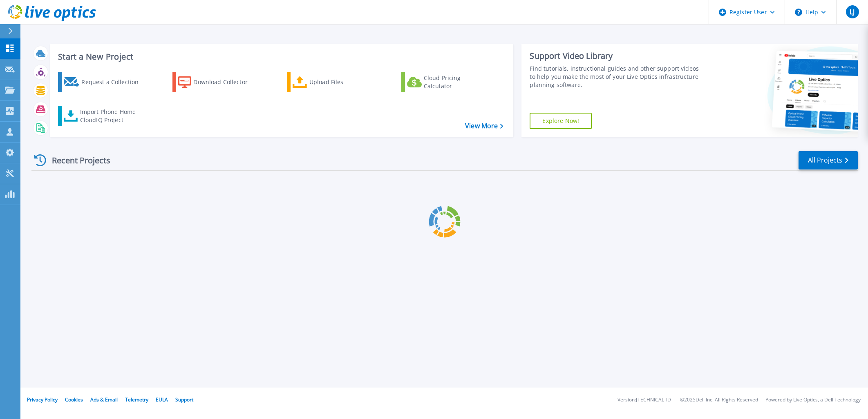 The width and height of the screenshot is (868, 419). Describe the element at coordinates (103, 400) in the screenshot. I see `a: Ads & Email` at that location.